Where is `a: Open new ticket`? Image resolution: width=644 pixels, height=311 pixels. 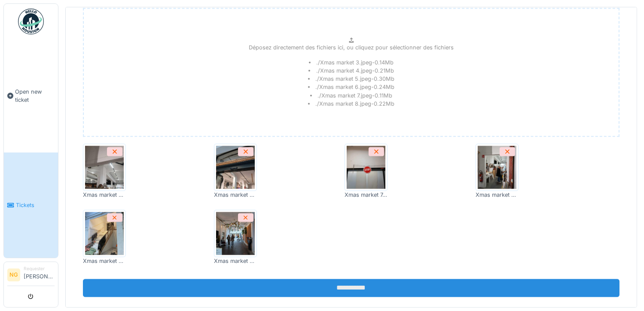 a: Open new ticket is located at coordinates (31, 96).